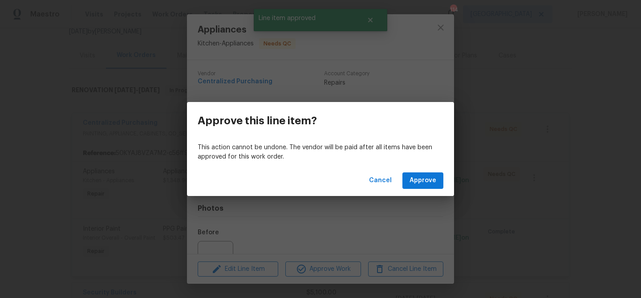 The image size is (641, 298). I want to click on span: Approve, so click(423, 180).